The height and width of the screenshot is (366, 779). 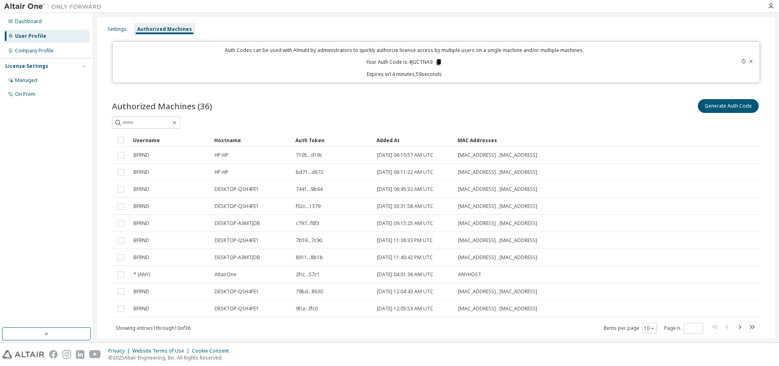 I want to click on div: Website Terms of Use, so click(x=162, y=351).